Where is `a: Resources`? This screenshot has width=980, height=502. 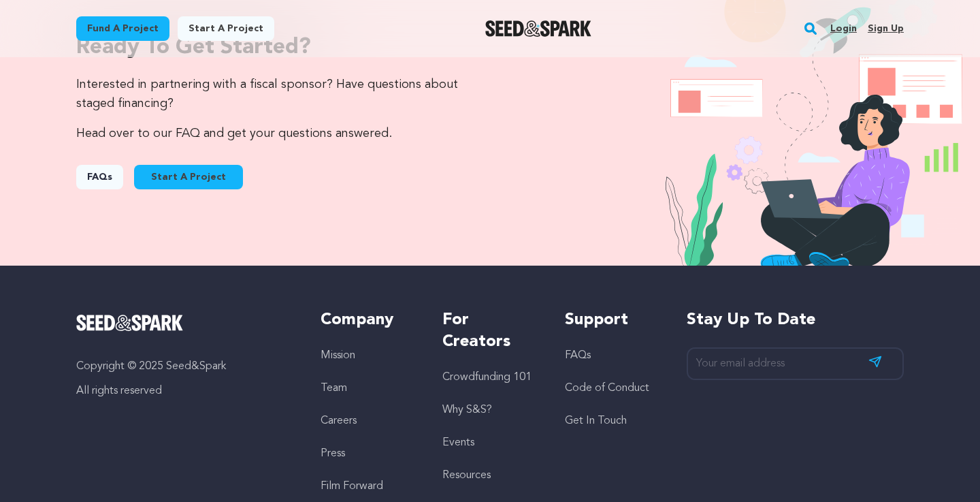
a: Resources is located at coordinates (467, 475).